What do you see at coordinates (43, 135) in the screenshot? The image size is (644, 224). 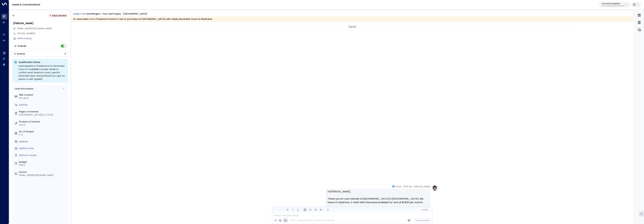 I see `div: 4-5` at bounding box center [43, 135].